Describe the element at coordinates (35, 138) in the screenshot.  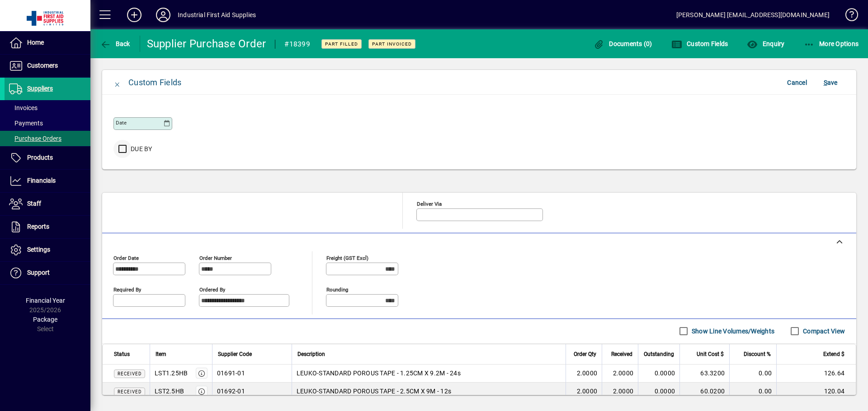
I see `span: Purchase Orders` at that location.